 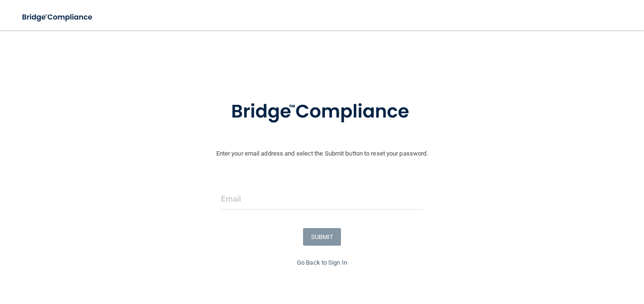 I want to click on button: SUBMIT, so click(x=322, y=237).